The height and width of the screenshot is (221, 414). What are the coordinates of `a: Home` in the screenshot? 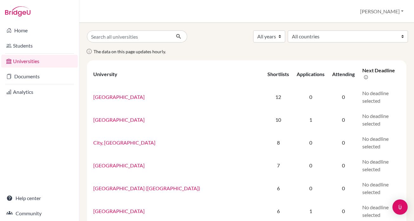 It's located at (39, 30).